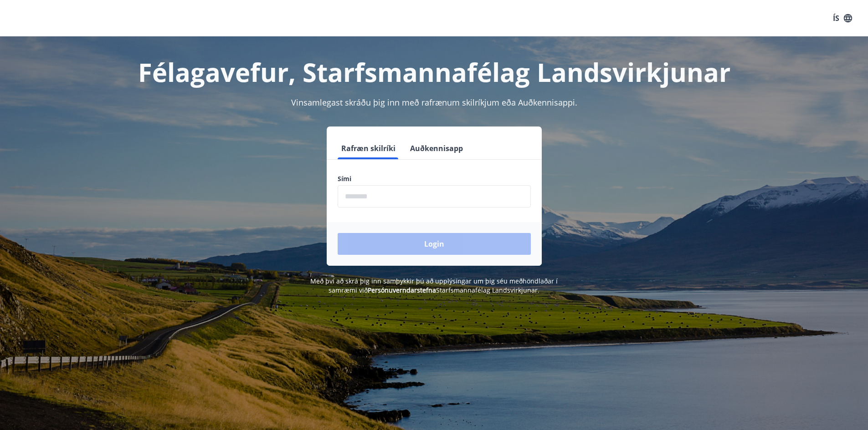  Describe the element at coordinates (434, 102) in the screenshot. I see `span: Vinsamlegast skráðu þig inn með rafrænum skilríkjum eða Auðkennisappi.` at that location.